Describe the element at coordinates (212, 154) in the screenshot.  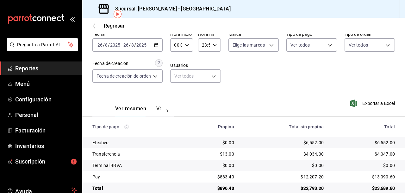
I see `div: $13.00` at that location.